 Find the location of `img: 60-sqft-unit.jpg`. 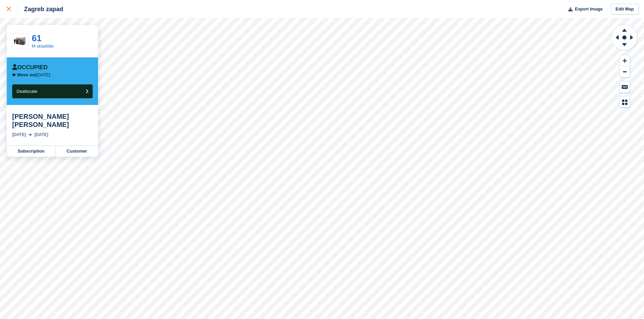

img: 60-sqft-unit.jpg is located at coordinates (20, 41).